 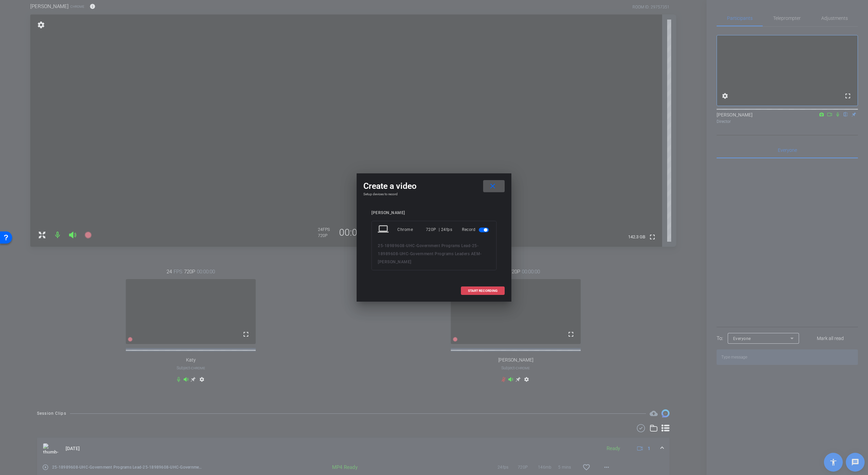 What do you see at coordinates (476, 230) in the screenshot?
I see `div: Record` at bounding box center [476, 230].